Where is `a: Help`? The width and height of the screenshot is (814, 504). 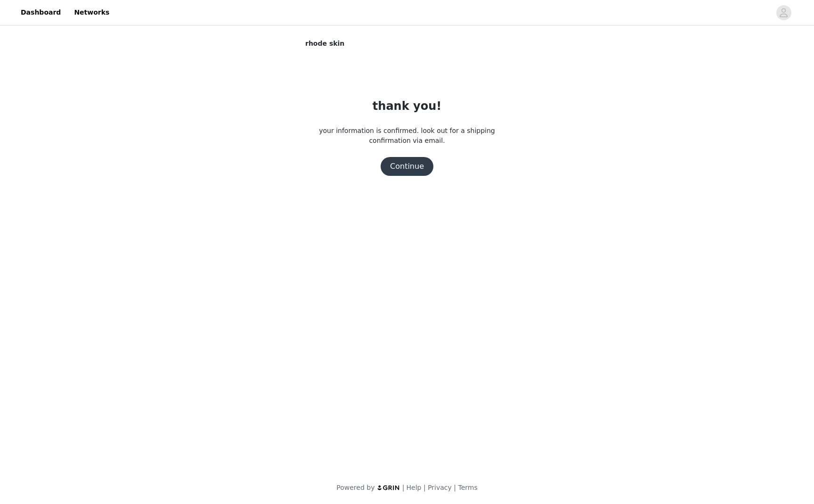 a: Help is located at coordinates (414, 487).